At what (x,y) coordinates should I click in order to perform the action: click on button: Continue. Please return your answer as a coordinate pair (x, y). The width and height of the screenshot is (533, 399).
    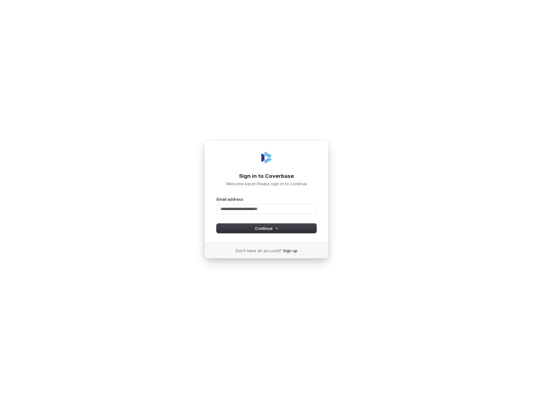
    Looking at the image, I should click on (266, 228).